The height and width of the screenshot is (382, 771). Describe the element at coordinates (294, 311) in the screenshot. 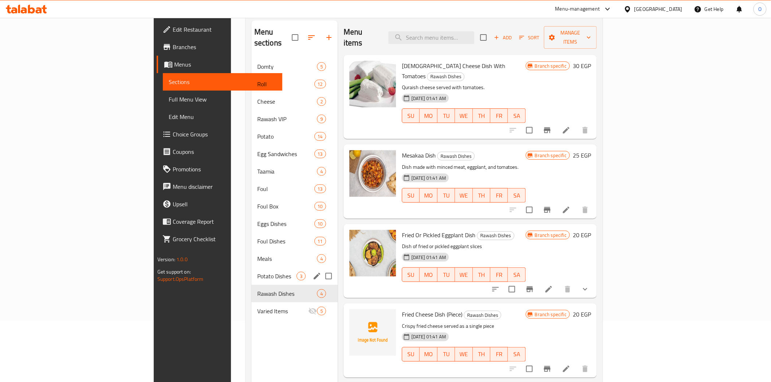

I see `div: Varied Items5` at that location.